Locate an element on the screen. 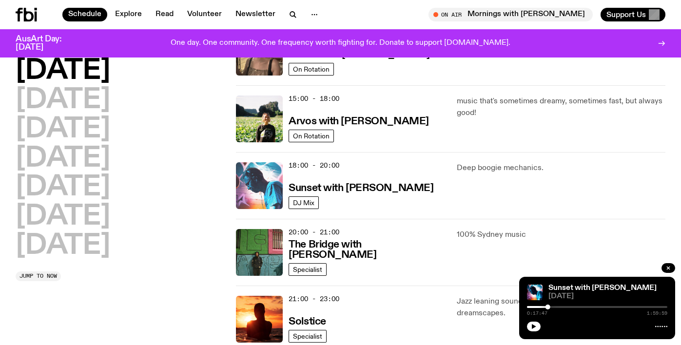 This screenshot has height=345, width=681. a: Newsletter is located at coordinates (255, 15).